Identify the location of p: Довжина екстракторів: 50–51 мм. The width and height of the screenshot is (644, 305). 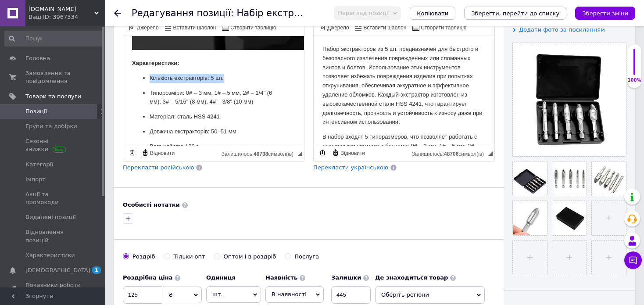
(90, 96).